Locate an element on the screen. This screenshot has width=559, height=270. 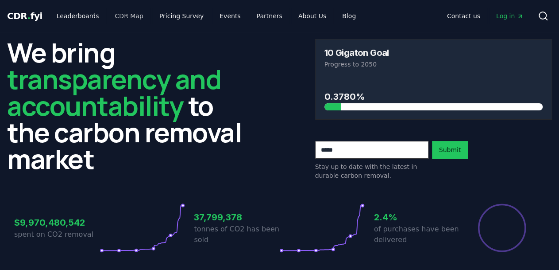
a: Blog is located at coordinates (349, 16).